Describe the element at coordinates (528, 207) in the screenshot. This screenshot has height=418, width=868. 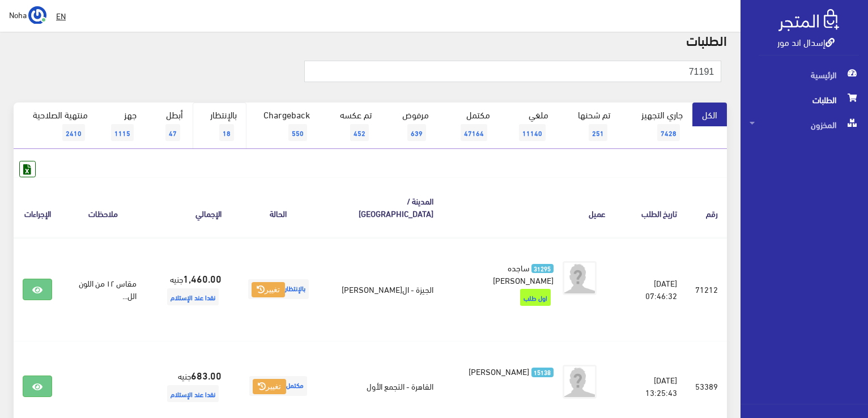
I see `th: عميل` at that location.